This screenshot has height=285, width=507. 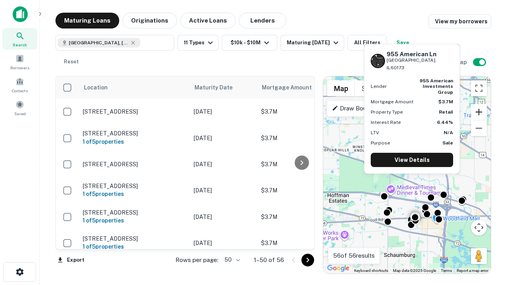 I want to click on button: Lenders, so click(x=263, y=21).